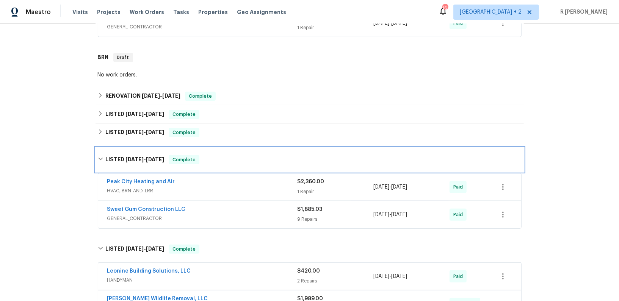  What do you see at coordinates (146, 209) in the screenshot?
I see `a: Sweet Gum Construction LLC` at bounding box center [146, 209].